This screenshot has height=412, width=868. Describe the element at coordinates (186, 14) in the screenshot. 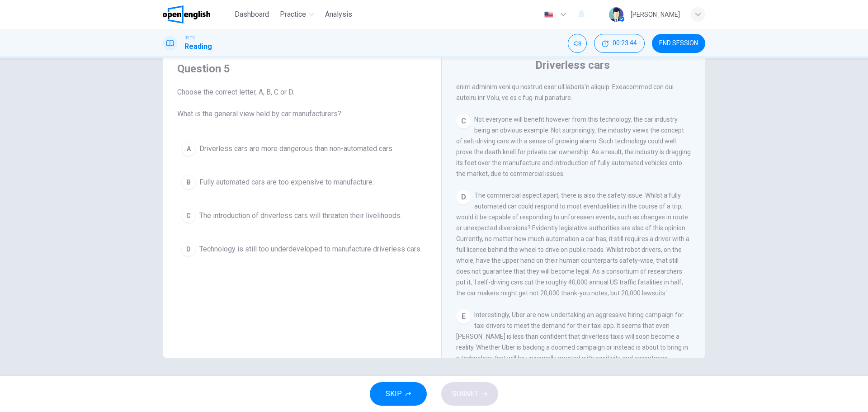

I see `img: OpenEnglish logo` at that location.